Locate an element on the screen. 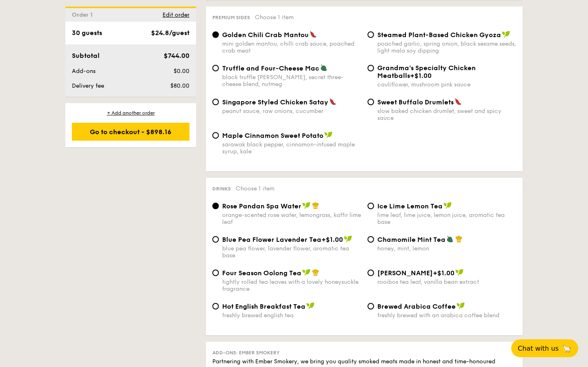 The image size is (588, 367). span: Edit order is located at coordinates (176, 15).